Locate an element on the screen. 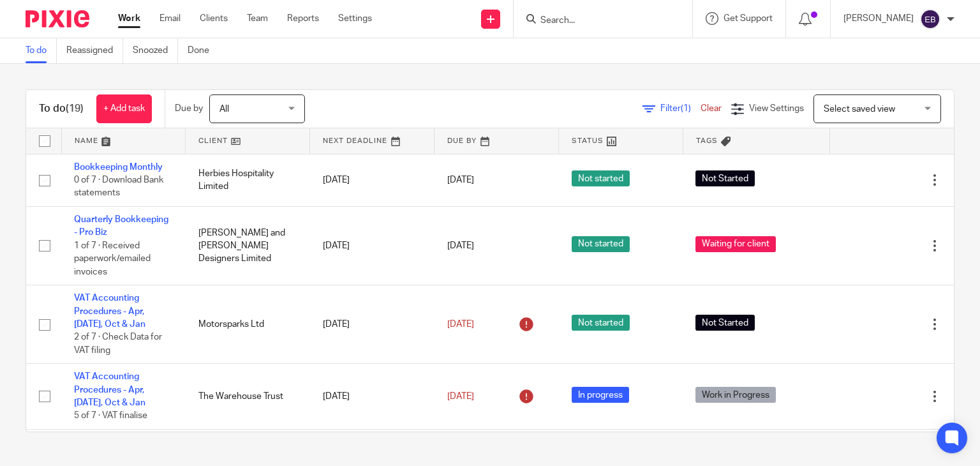  a: Work is located at coordinates (129, 18).